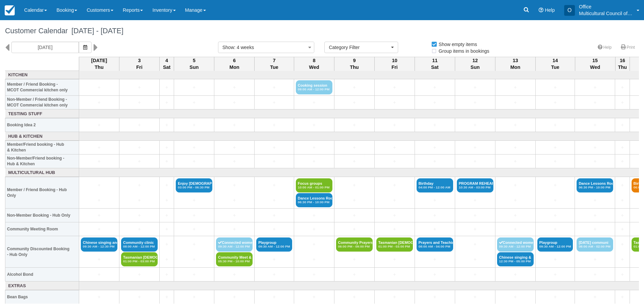 Image resolution: width=644 pixels, height=306 pixels. I want to click on th: Non-Member Booking - Hub Only, so click(42, 215).